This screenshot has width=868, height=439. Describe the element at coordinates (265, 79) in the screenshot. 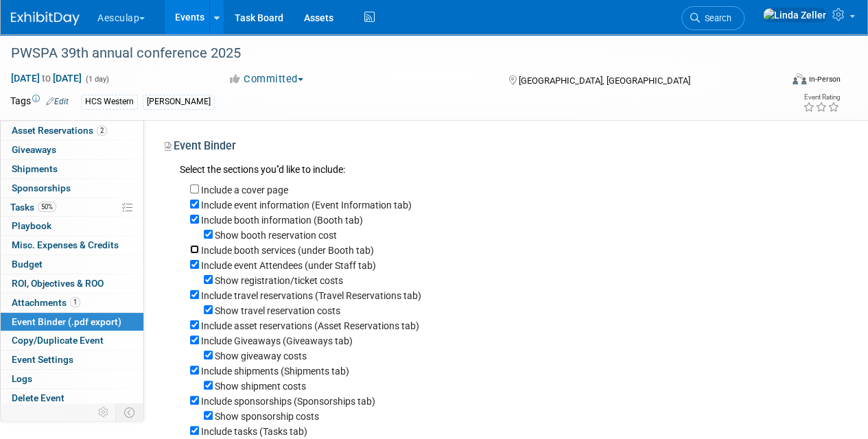

I see `button: Committed` at that location.